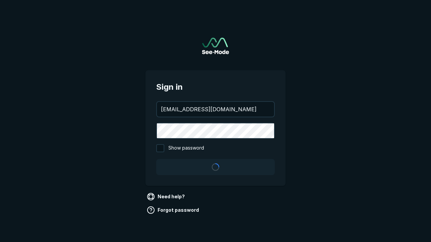  Describe the element at coordinates (173, 210) in the screenshot. I see `a: Forgot password` at that location.